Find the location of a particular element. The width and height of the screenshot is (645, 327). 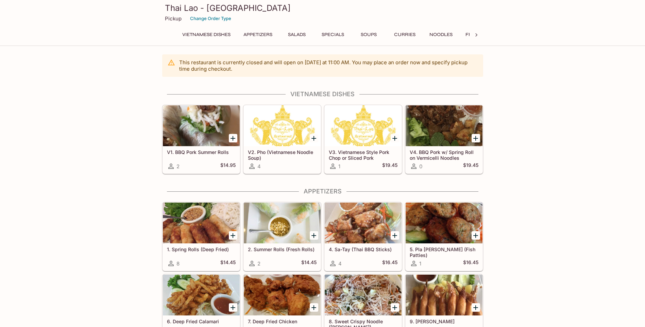

button: Add 4. Sa-Tay (Thai BBQ Sticks) is located at coordinates (395, 235).